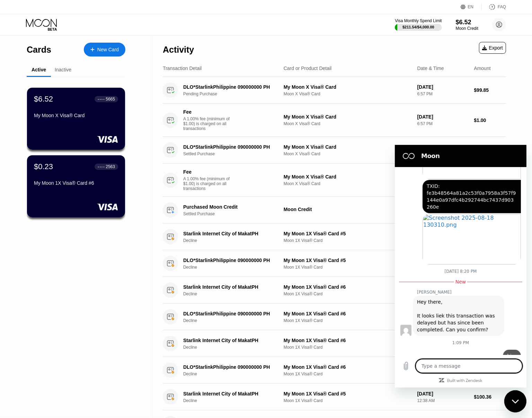 The width and height of the screenshot is (532, 418). I want to click on div: $0.23, so click(43, 167).